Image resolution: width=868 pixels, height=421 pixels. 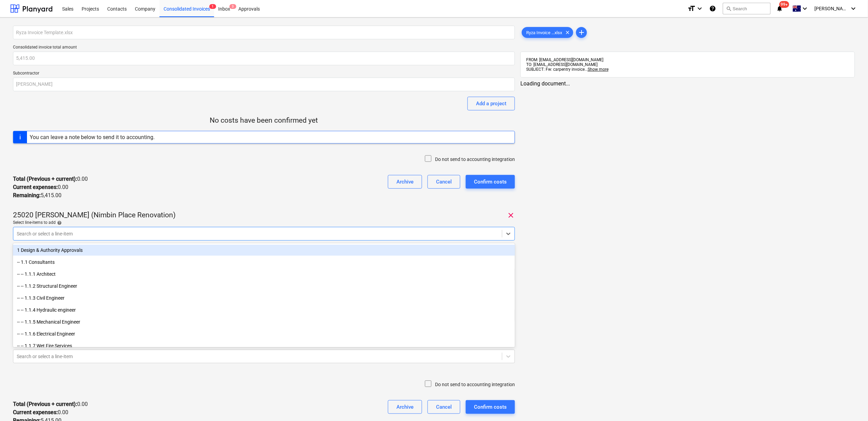 What do you see at coordinates (264, 32) in the screenshot?
I see `input: Consolidated invoice name` at bounding box center [264, 32].